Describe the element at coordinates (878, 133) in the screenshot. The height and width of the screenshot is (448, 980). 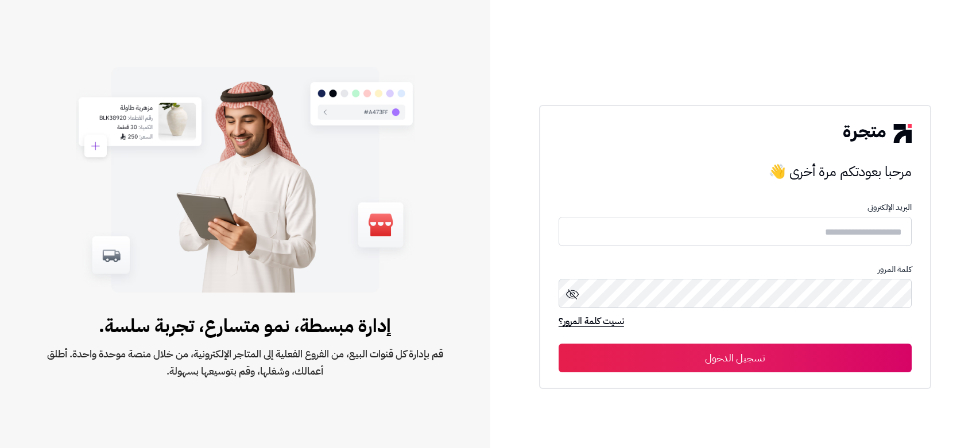
I see `img: logo-2.png` at that location.